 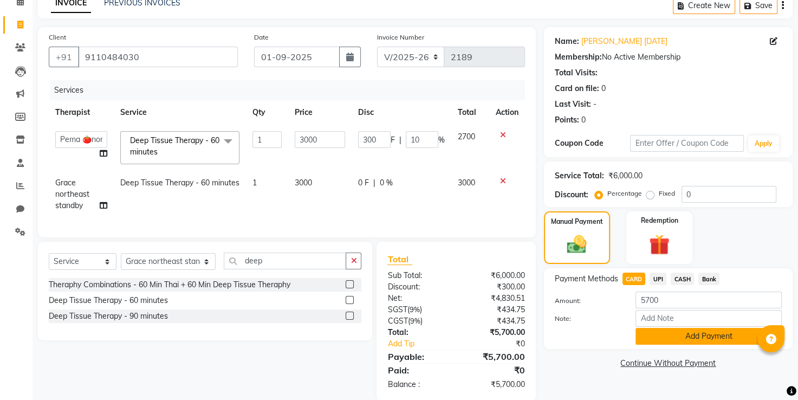 What do you see at coordinates (659, 244) in the screenshot?
I see `img: _gift.svg` at bounding box center [659, 244].